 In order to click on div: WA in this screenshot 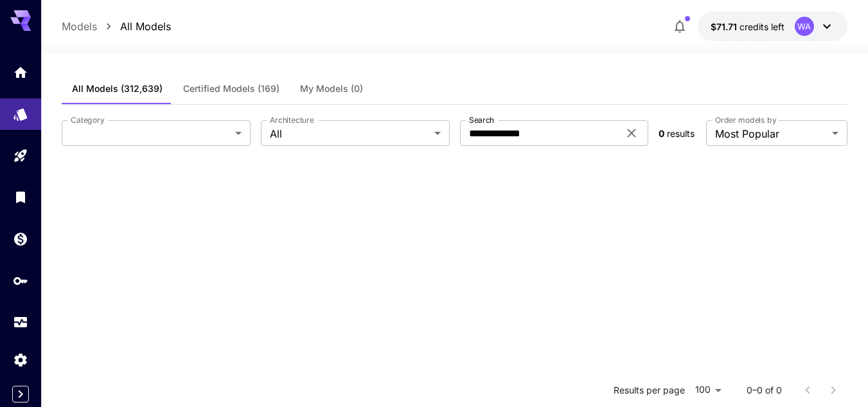, I will do `click(804, 26)`.